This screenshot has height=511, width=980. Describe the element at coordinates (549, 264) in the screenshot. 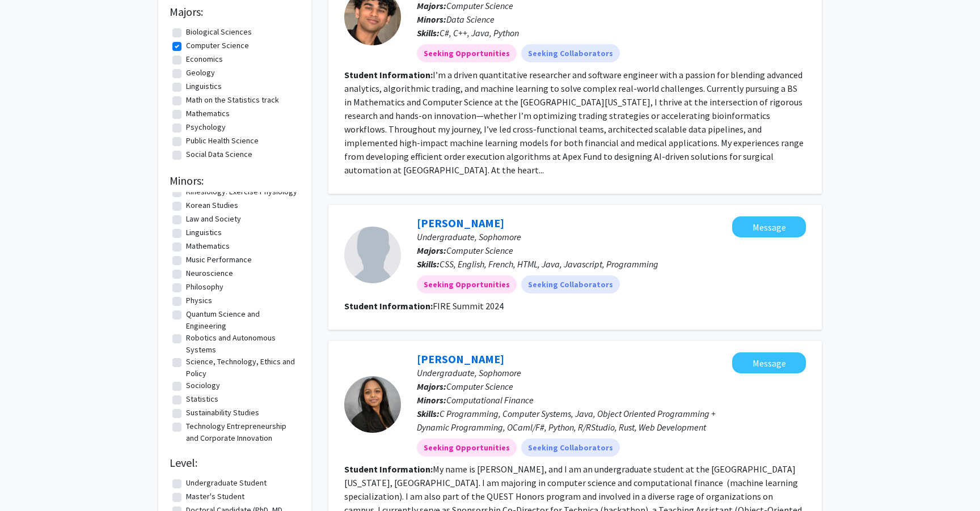

I see `span: CSS, English, French, HTML, Java, Javascript, Programming` at that location.